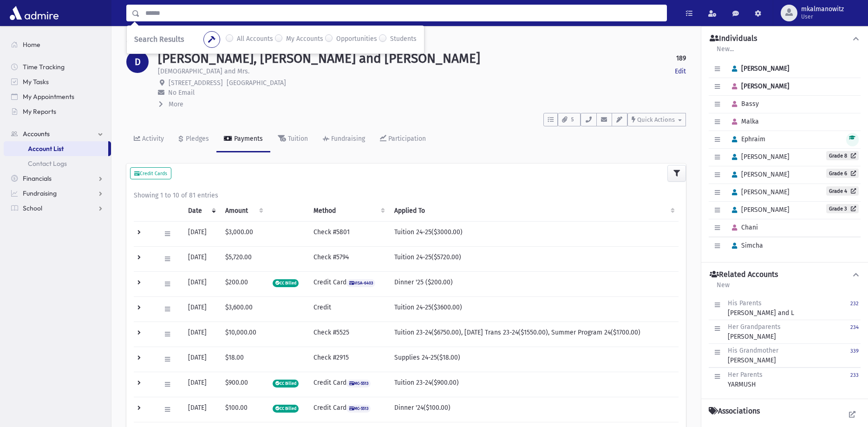  What do you see at coordinates (243, 234) in the screenshot?
I see `td: $3,000.00` at bounding box center [243, 234].